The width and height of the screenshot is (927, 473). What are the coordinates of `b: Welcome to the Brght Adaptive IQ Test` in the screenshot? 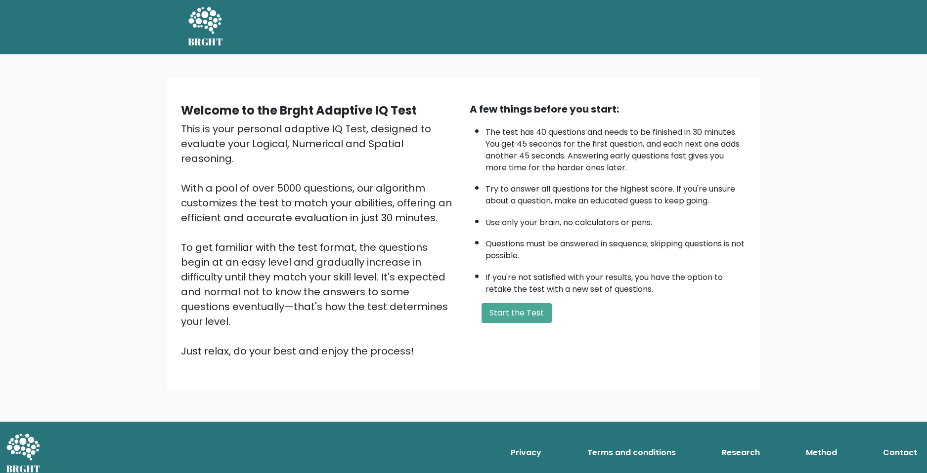 It's located at (298, 110).